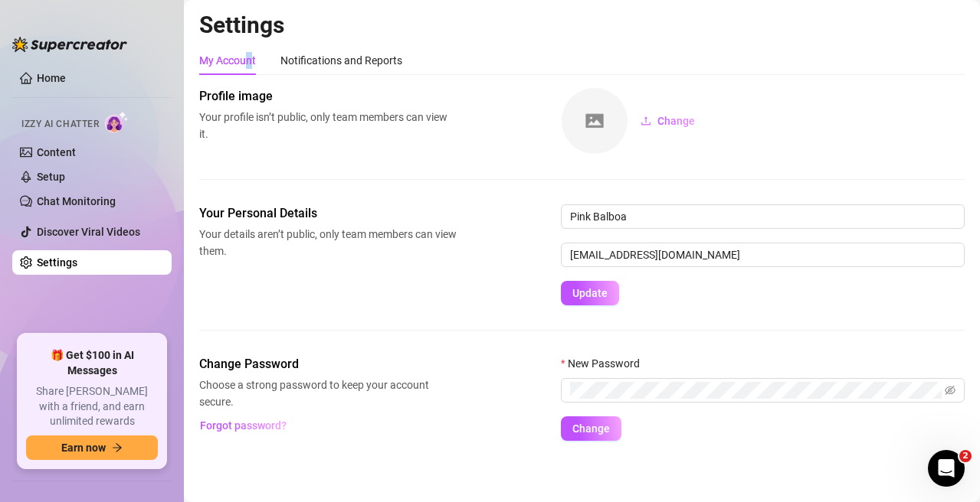 Image resolution: width=980 pixels, height=502 pixels. What do you see at coordinates (328, 96) in the screenshot?
I see `span: Profile image` at bounding box center [328, 96].